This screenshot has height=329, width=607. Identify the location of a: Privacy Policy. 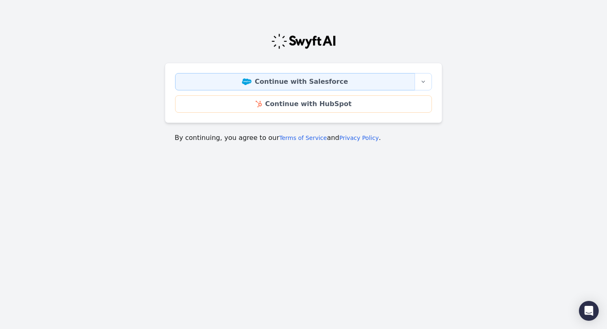
(359, 138).